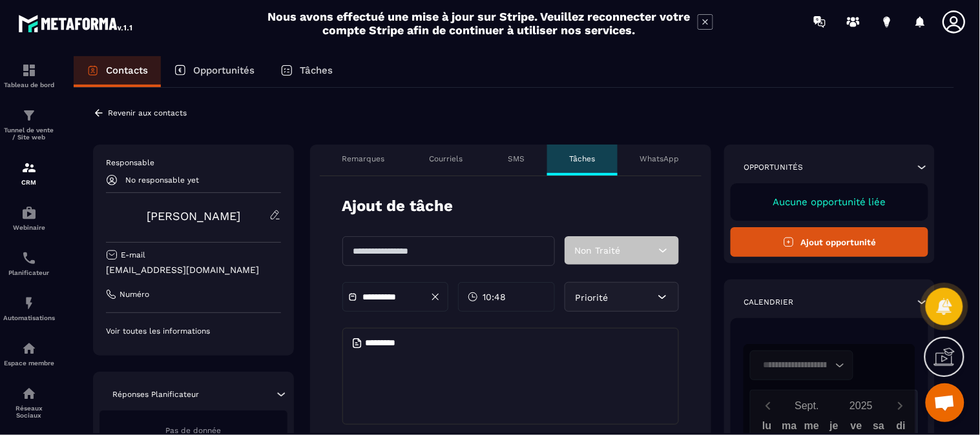  I want to click on p: Réponses Planificateur, so click(156, 394).